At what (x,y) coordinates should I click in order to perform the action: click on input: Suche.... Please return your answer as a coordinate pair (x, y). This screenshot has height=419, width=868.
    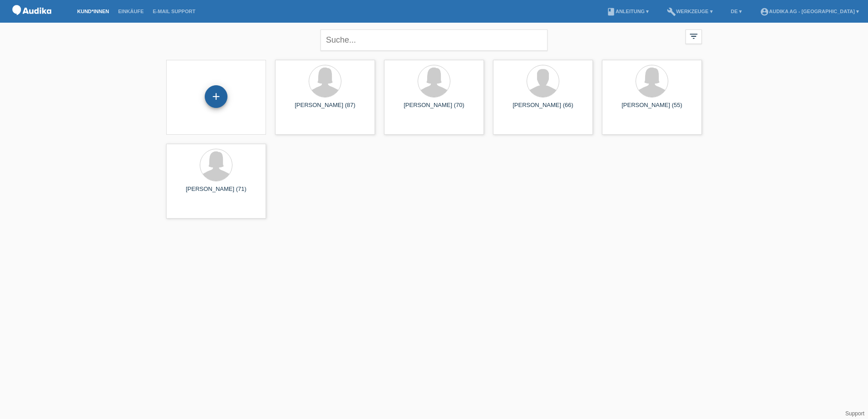
    Looking at the image, I should click on (434, 40).